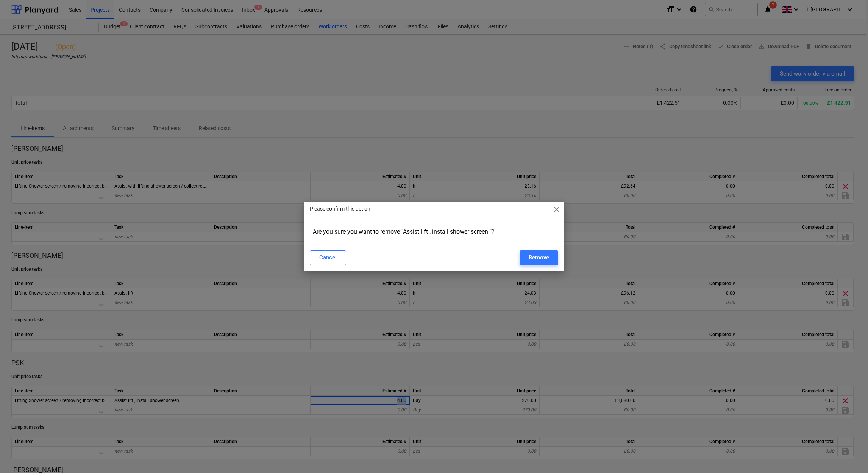 This screenshot has width=868, height=473. I want to click on div: Are you sure you want to remove "Assist lift , install shower screen "?, so click(434, 231).